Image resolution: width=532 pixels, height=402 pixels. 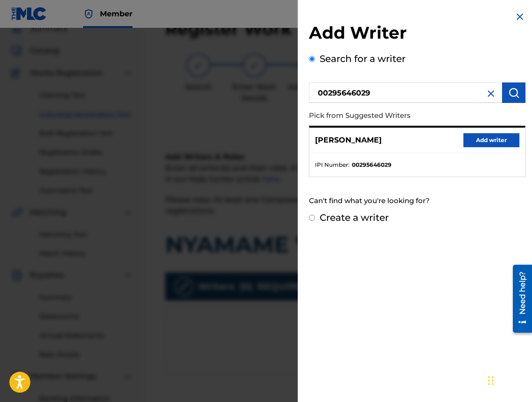 What do you see at coordinates (406, 93) in the screenshot?
I see `input: Search writer's name or IPI Number` at bounding box center [406, 93].